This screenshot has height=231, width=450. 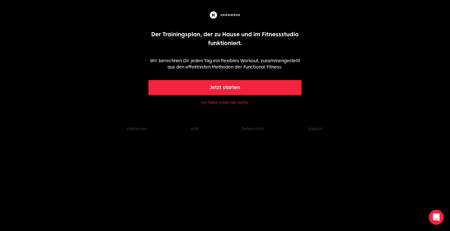 What do you see at coordinates (137, 128) in the screenshot?
I see `a: Impressum` at bounding box center [137, 128].